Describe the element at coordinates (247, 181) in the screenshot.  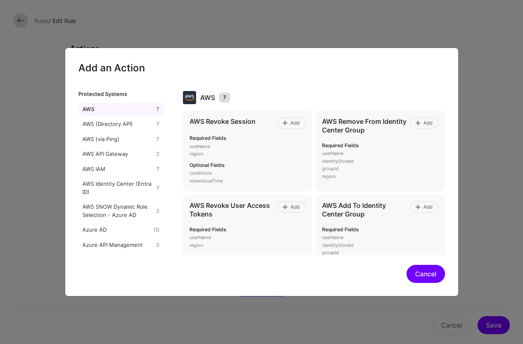
I see `p: tokenIssueTime` at that location.